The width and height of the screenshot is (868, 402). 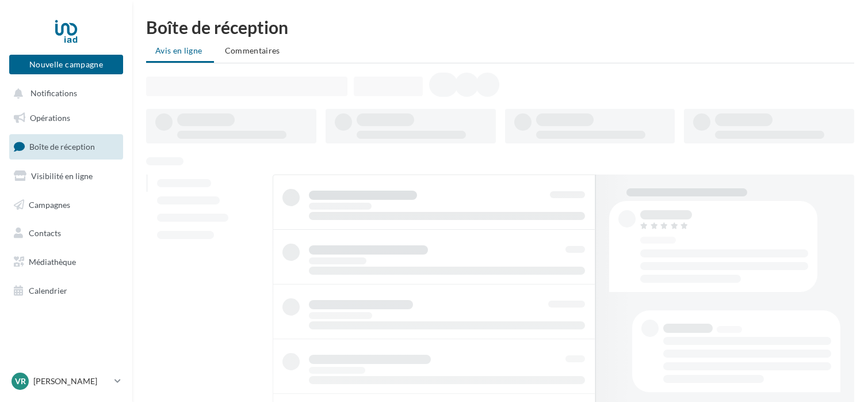 I want to click on div: Boîte de réception, so click(x=500, y=27).